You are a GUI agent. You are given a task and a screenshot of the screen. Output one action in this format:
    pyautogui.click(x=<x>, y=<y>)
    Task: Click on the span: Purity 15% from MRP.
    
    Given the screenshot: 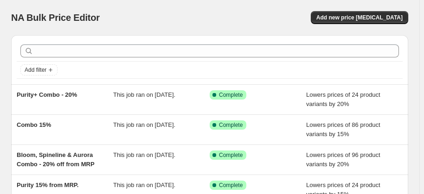 What is the action you would take?
    pyautogui.click(x=47, y=185)
    